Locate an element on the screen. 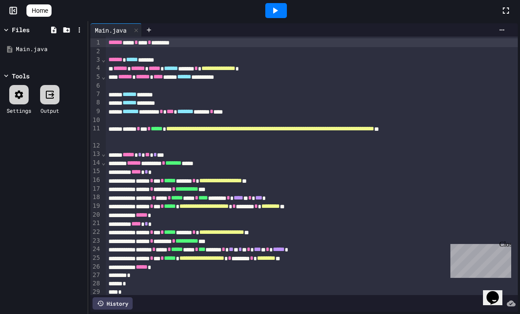  div: 20 is located at coordinates (96, 215).